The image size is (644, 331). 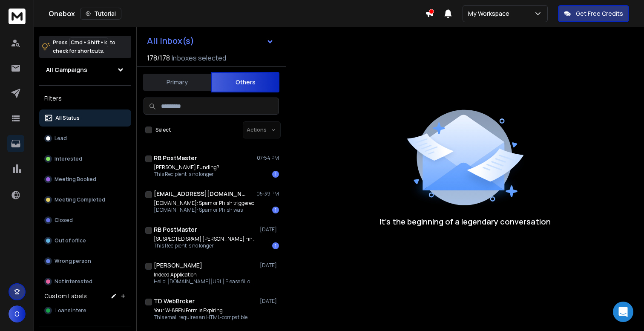 What do you see at coordinates (85, 281) in the screenshot?
I see `button: Not Interested` at bounding box center [85, 281].